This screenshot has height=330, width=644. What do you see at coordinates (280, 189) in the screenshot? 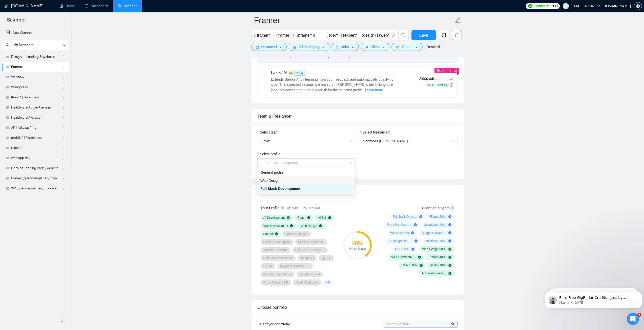
I see `span: Full Stack Development` at bounding box center [280, 189].